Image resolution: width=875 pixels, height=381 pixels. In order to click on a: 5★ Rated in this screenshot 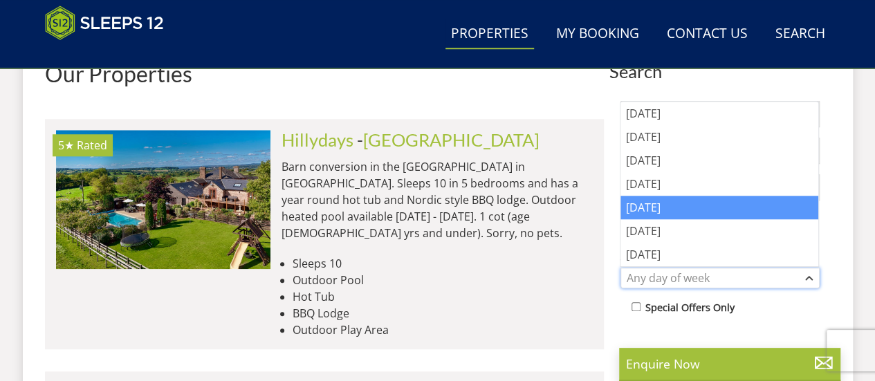, I will do `click(163, 199)`.